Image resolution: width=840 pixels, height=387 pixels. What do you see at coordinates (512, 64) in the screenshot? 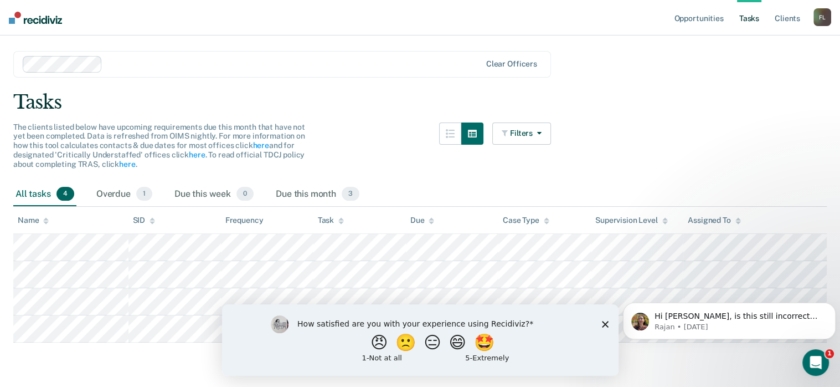
I see `div: Clear officers` at bounding box center [512, 64].